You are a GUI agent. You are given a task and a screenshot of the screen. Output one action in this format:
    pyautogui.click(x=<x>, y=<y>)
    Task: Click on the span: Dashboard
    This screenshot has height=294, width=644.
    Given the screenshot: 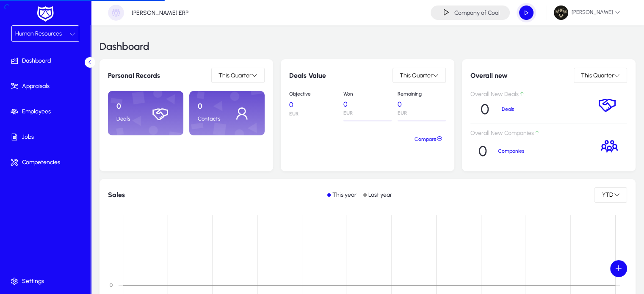 What is the action you would take?
    pyautogui.click(x=47, y=61)
    